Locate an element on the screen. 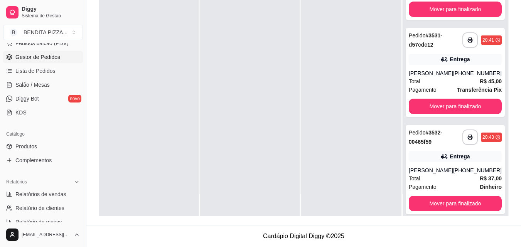  span: Produtos is located at coordinates (26, 147).